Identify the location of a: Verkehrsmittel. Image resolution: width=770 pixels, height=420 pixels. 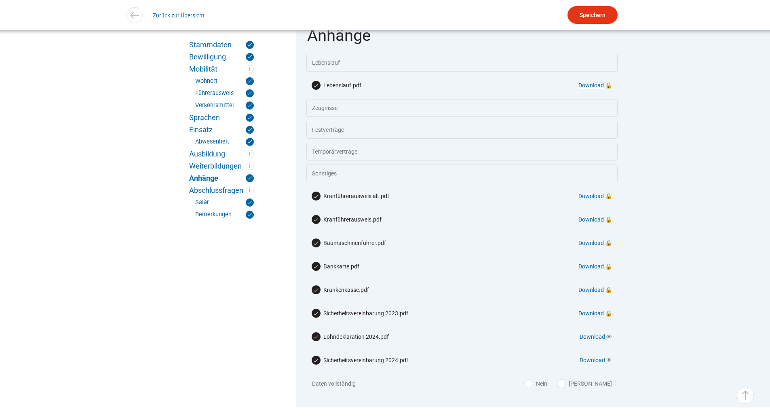
(224, 106).